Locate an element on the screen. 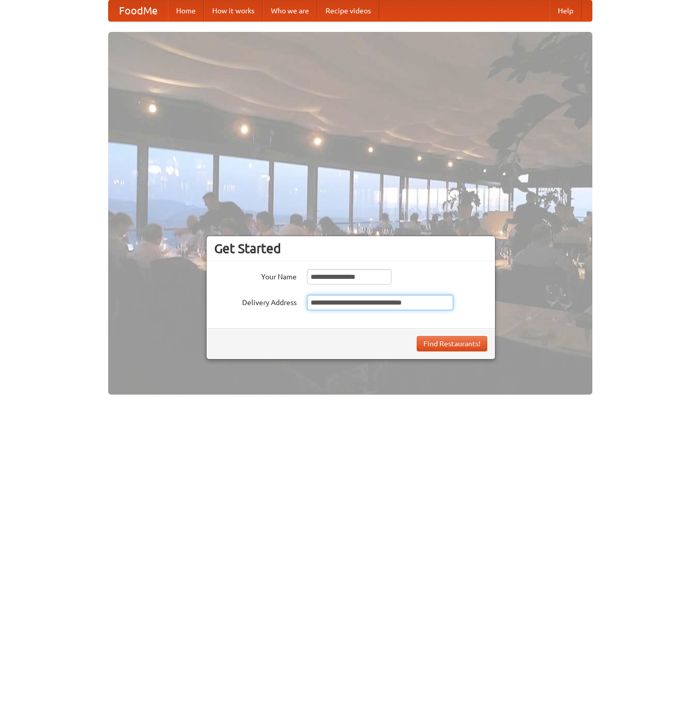  h3: Get Started is located at coordinates (350, 248).